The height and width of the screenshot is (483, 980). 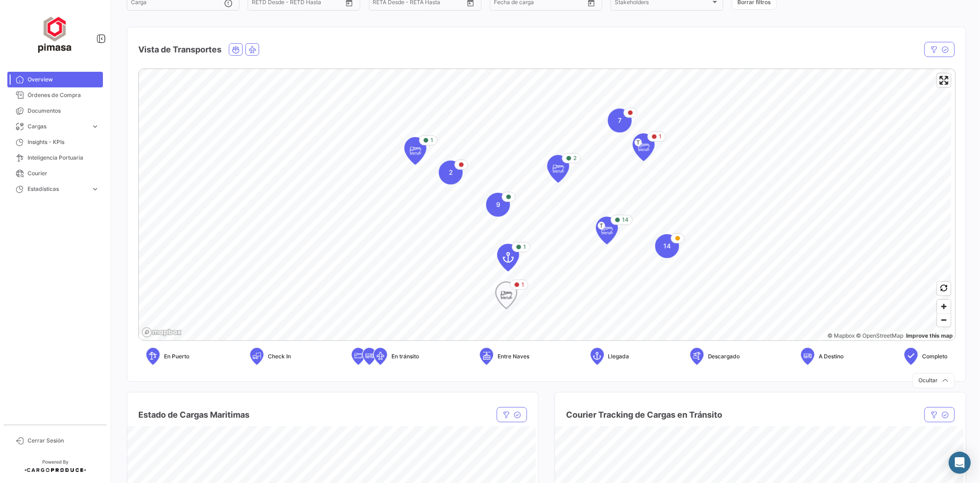 I want to click on button: Zoom out, so click(x=944, y=319).